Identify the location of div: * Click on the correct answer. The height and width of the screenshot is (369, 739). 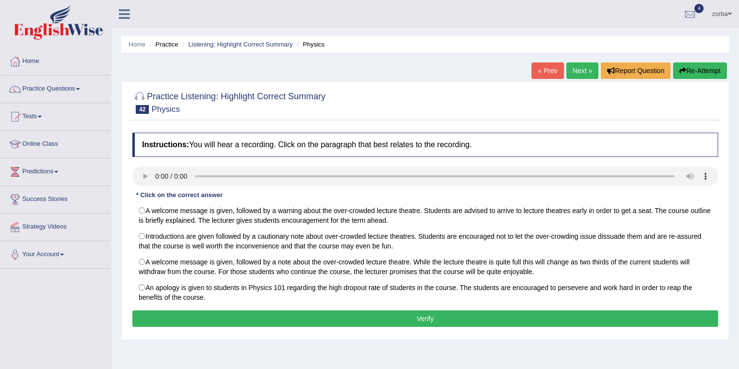
(179, 195).